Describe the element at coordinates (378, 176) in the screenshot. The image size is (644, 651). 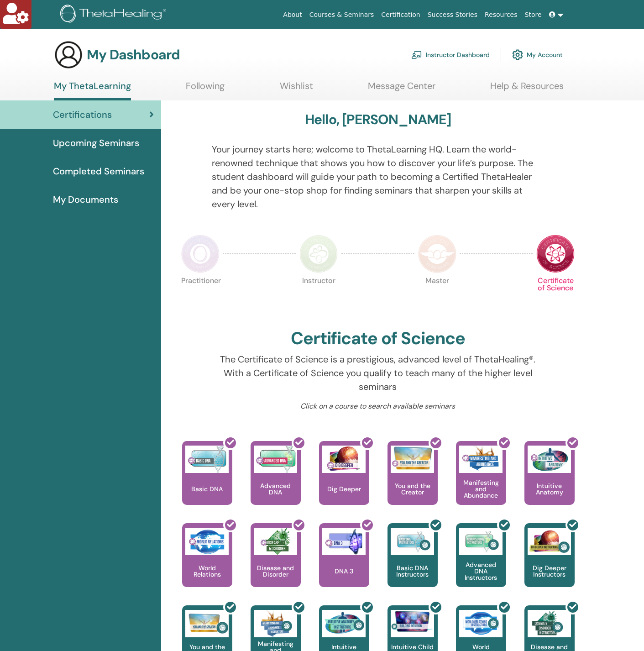
I see `p: Your journey starts here; welcome to ThetaLearning HQ. Learn the world-renowned technique that sh...` at that location.